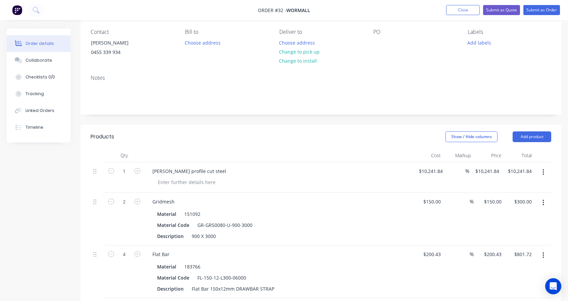 The width and height of the screenshot is (568, 301). What do you see at coordinates (39, 60) in the screenshot?
I see `div: Collaborate` at bounding box center [39, 60].